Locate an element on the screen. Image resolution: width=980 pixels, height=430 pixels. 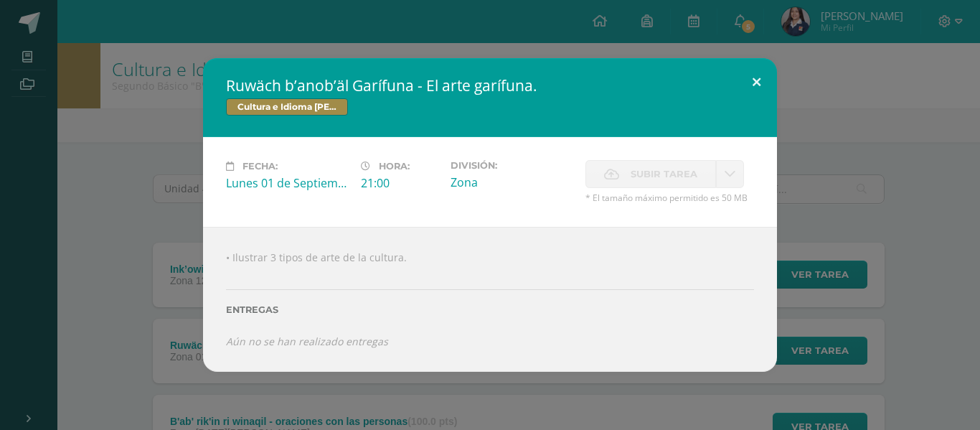
div: Lunes 01 de Septiembre is located at coordinates (287, 183).